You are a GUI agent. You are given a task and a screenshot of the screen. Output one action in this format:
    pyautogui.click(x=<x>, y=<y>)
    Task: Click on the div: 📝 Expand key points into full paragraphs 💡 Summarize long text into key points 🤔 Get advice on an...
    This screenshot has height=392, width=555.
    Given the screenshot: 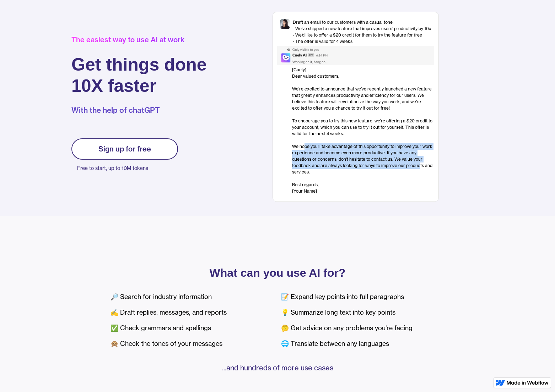 What is the action you would take?
    pyautogui.click(x=363, y=320)
    